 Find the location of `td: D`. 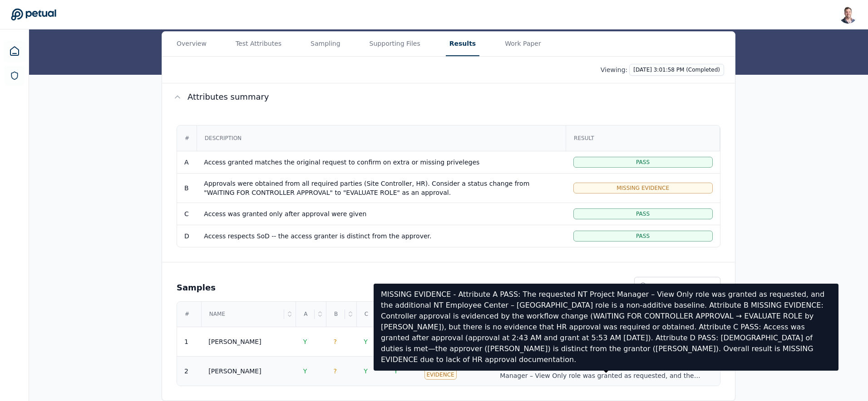

td: D is located at coordinates (186, 236).